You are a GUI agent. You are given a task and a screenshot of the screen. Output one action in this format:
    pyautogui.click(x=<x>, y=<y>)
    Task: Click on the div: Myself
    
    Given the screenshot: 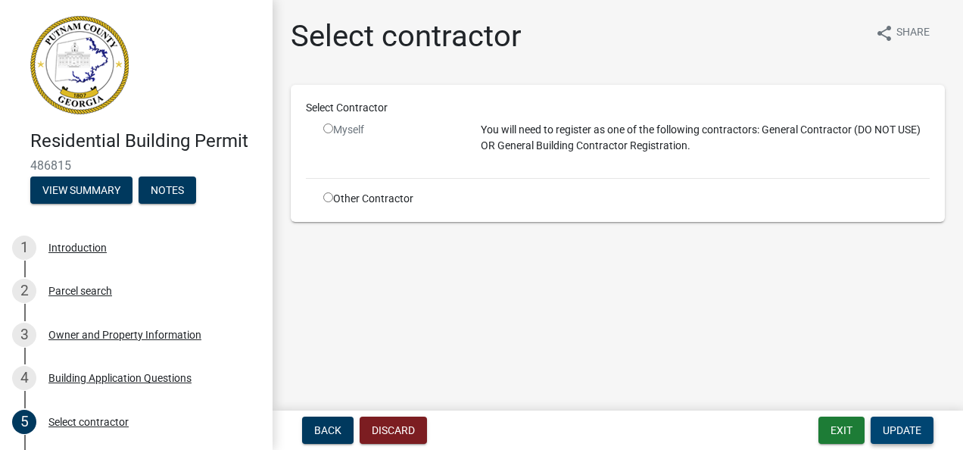 What is the action you would take?
    pyautogui.click(x=391, y=129)
    